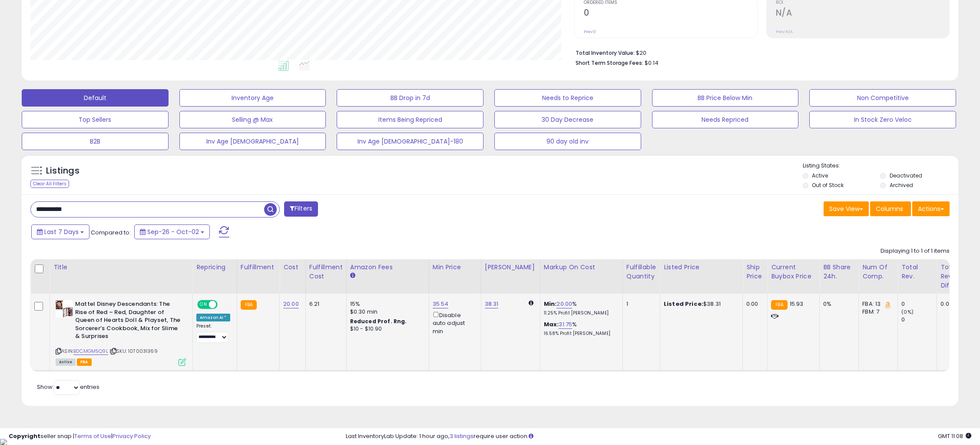 This screenshot has height=445, width=980. I want to click on span: | SKU: 1070031369, so click(133, 351).